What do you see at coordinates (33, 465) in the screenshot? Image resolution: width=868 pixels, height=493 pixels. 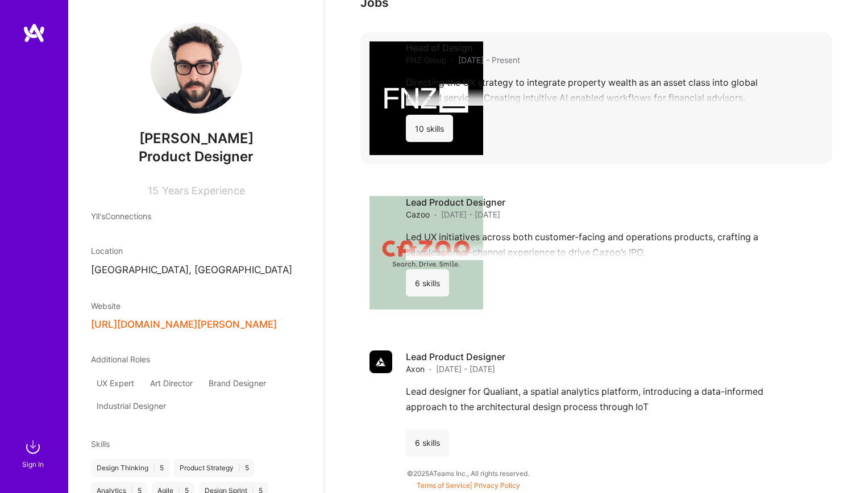 I see `div: Sign In` at bounding box center [33, 465].